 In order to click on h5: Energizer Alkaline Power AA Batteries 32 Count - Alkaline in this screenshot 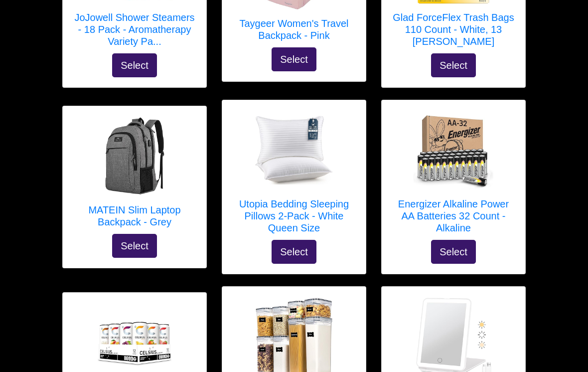, I will do `click(453, 216)`.